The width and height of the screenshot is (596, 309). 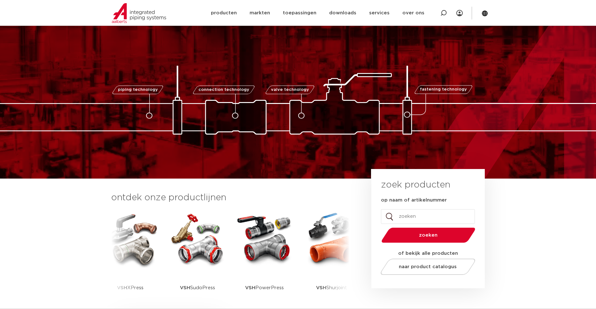 I want to click on a: naar product catalogus, so click(x=427, y=267).